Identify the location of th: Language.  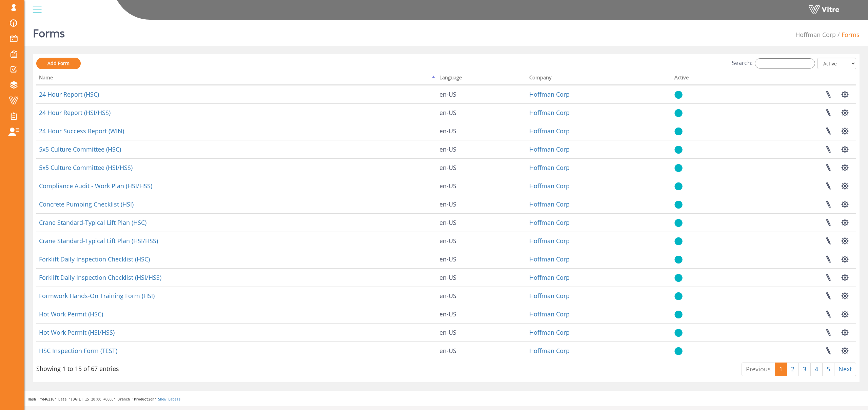
(481, 78).